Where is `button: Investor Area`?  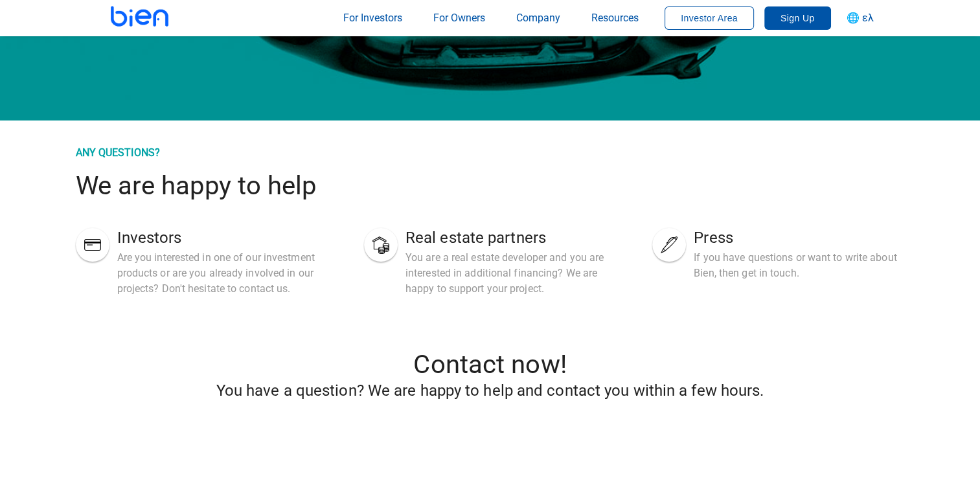 button: Investor Area is located at coordinates (709, 18).